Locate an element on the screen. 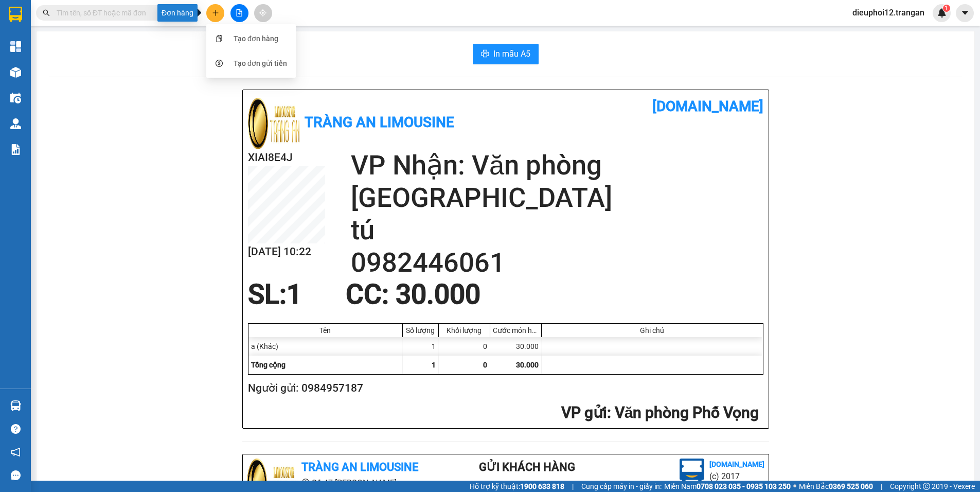 The height and width of the screenshot is (492, 980). span: dieuphoi12.trangan is located at coordinates (888, 12).